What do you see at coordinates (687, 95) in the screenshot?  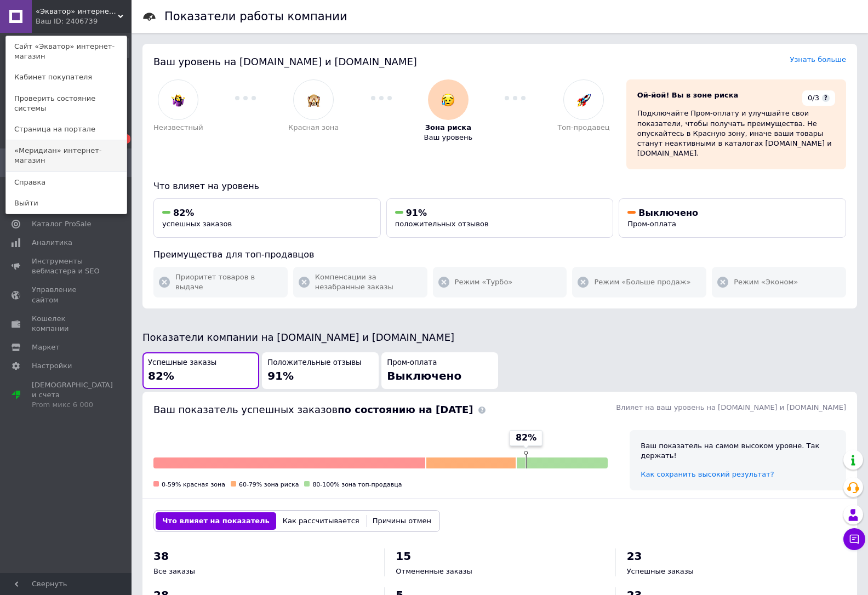 I see `span: Ой-йой! Вы в зоне риска` at bounding box center [687, 95].